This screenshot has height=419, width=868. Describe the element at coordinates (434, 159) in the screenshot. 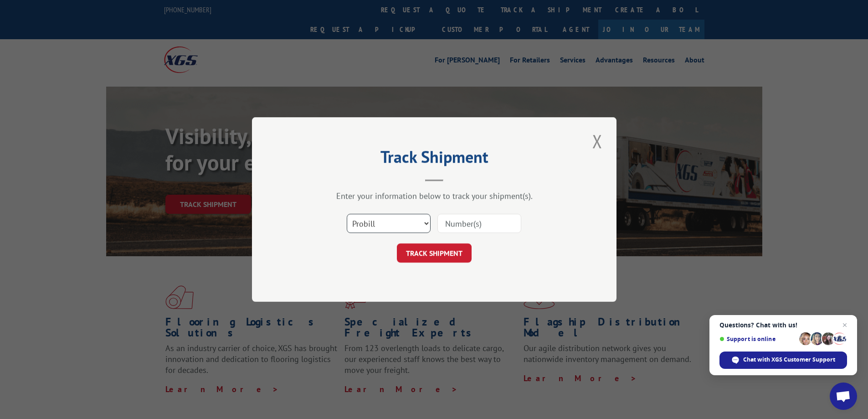

I see `h2: Track Shipment` at that location.